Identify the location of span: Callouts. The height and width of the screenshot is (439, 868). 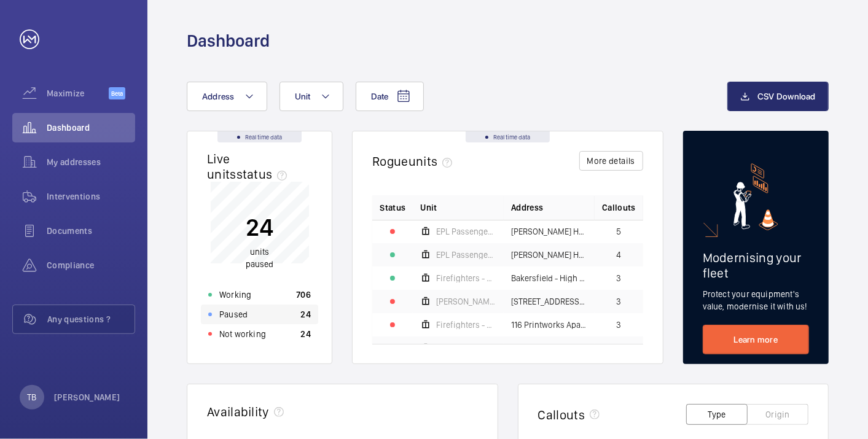
(618, 208).